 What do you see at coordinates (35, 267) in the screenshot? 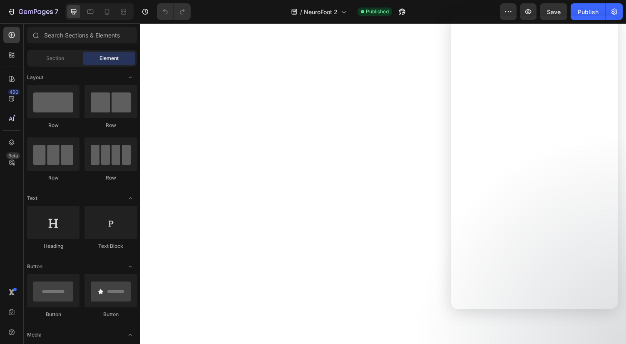
I see `span: Button` at bounding box center [35, 267].